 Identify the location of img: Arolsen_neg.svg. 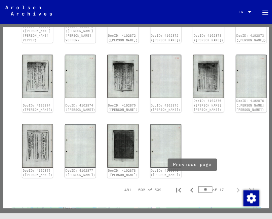
(28, 11).